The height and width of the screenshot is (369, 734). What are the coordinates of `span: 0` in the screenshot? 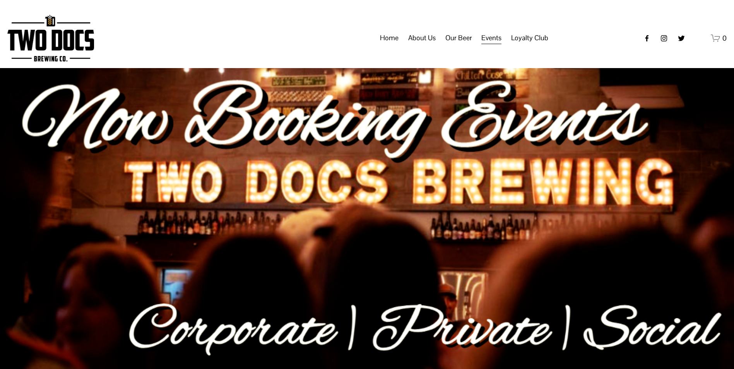 It's located at (725, 38).